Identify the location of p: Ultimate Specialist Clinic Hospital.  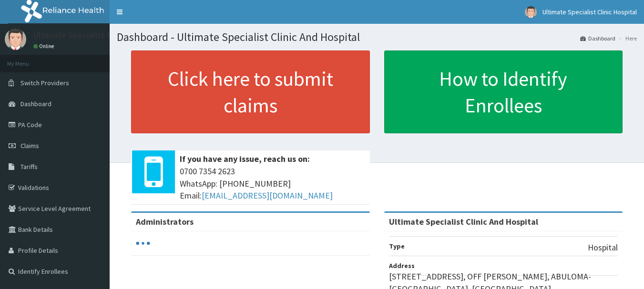
(97, 36).